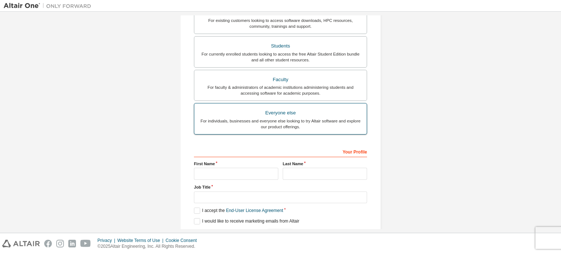  What do you see at coordinates (183, 240) in the screenshot?
I see `div: Cookie Consent` at bounding box center [183, 240].